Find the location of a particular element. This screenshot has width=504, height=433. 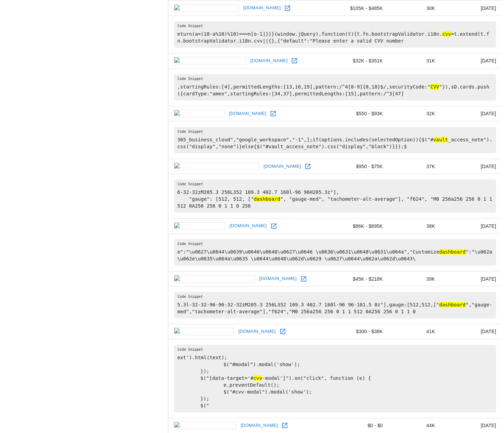

img: aleqt.com icon is located at coordinates (199, 226).